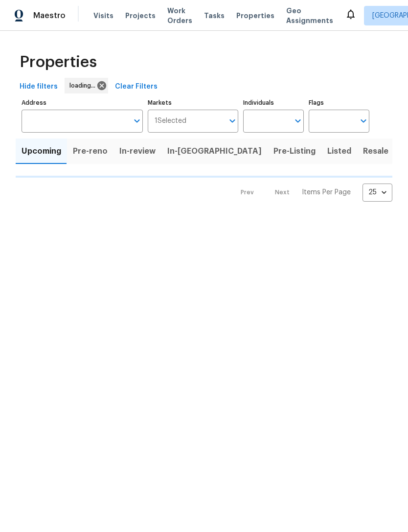 This screenshot has width=408, height=532. Describe the element at coordinates (378, 192) in the screenshot. I see `div: 25` at that location.